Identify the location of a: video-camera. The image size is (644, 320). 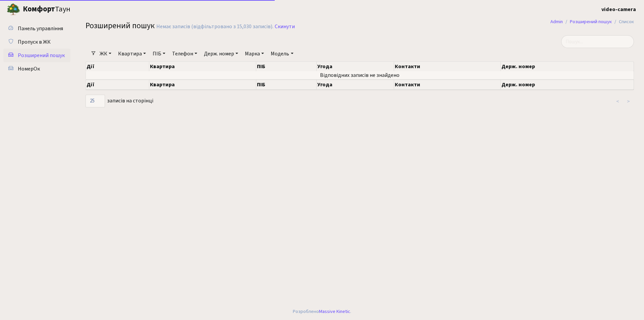
(619, 9).